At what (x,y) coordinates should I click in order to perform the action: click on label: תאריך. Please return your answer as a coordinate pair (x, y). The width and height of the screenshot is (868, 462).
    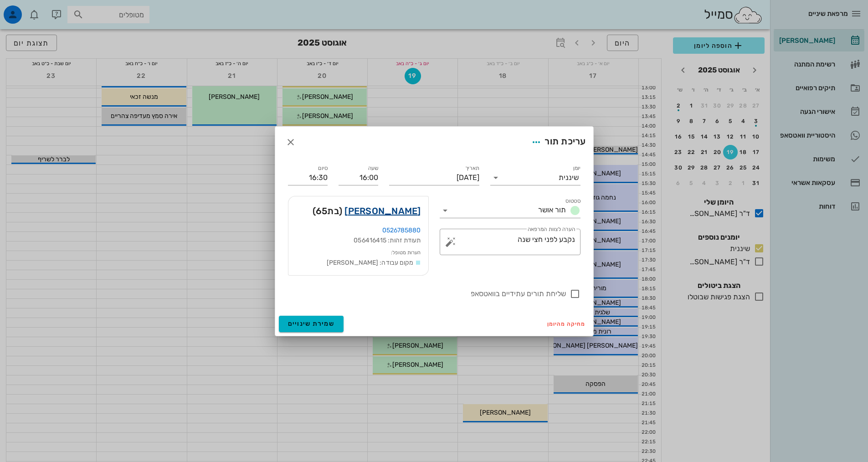
    Looking at the image, I should click on (472, 168).